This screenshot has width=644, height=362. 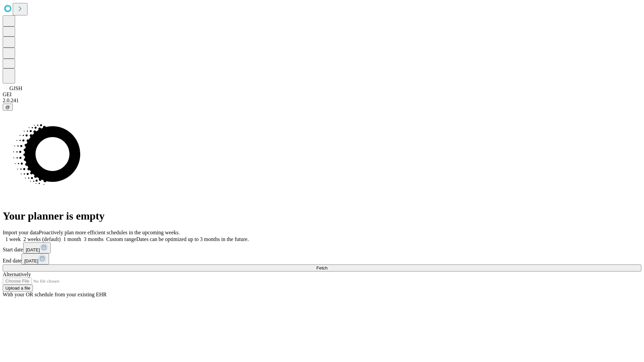 What do you see at coordinates (322, 248) in the screenshot?
I see `div: Start date` at bounding box center [322, 248].